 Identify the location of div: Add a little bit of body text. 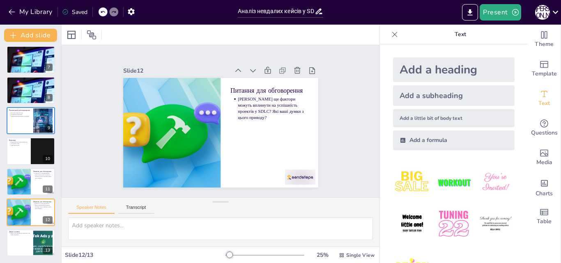
(453, 118).